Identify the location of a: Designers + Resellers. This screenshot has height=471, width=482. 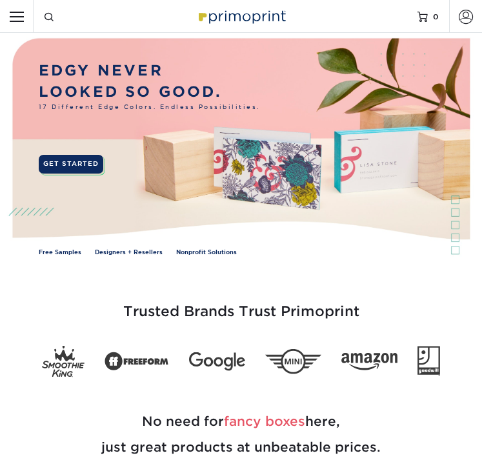
(128, 252).